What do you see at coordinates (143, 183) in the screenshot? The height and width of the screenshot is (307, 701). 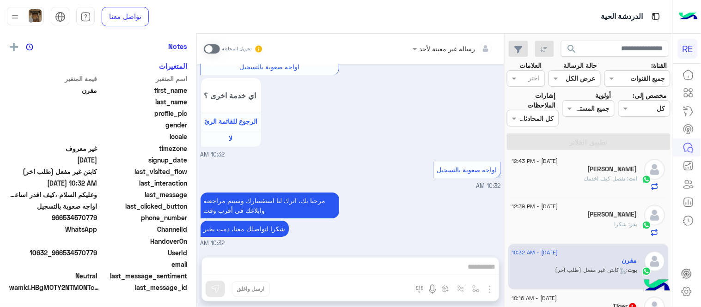 I see `span: last_interaction` at bounding box center [143, 183].